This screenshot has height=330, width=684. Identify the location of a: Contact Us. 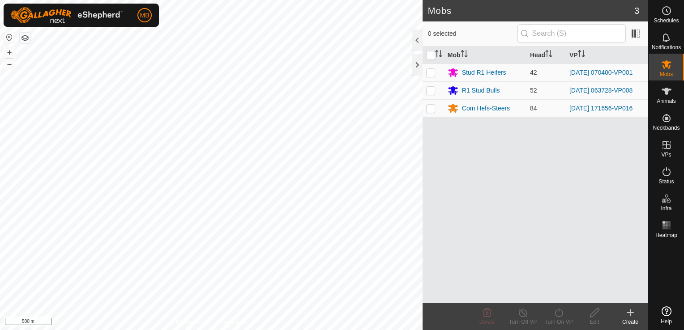
(233, 323).